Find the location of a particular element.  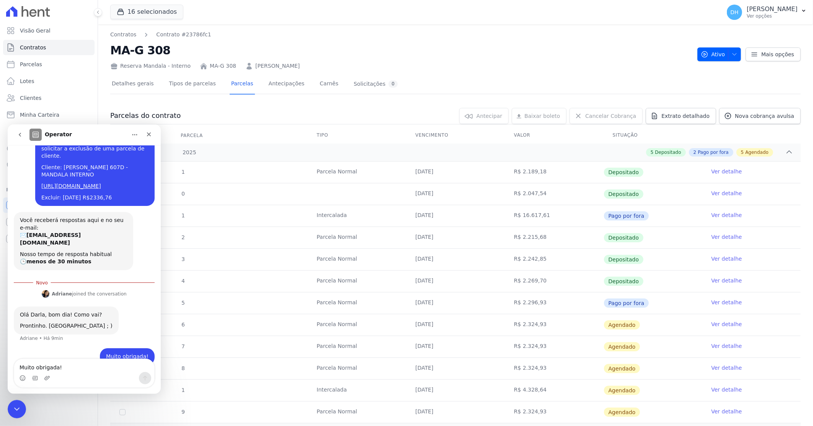

div: Você receberá respostas aqui e no seu e-mail: ✉️ is located at coordinates (66, 107).